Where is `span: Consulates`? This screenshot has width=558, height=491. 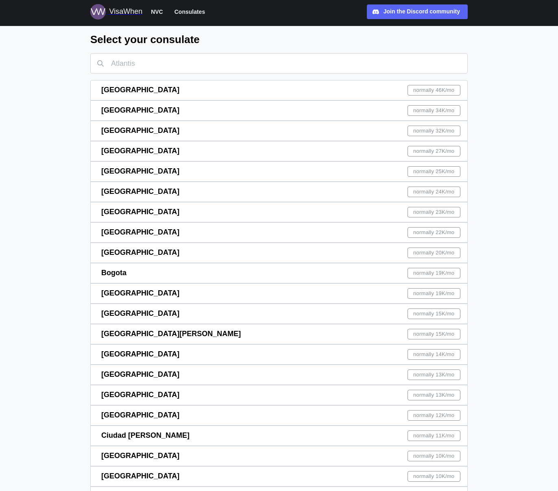 span: Consulates is located at coordinates (189, 12).